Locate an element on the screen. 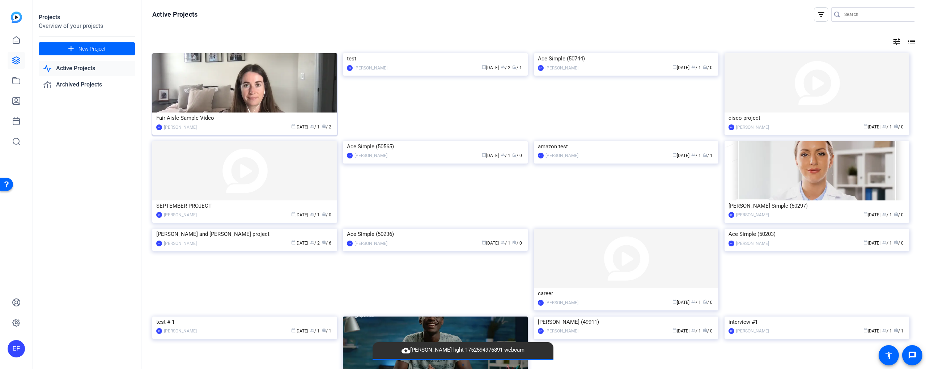  div: Overview of your projects is located at coordinates (87, 26).